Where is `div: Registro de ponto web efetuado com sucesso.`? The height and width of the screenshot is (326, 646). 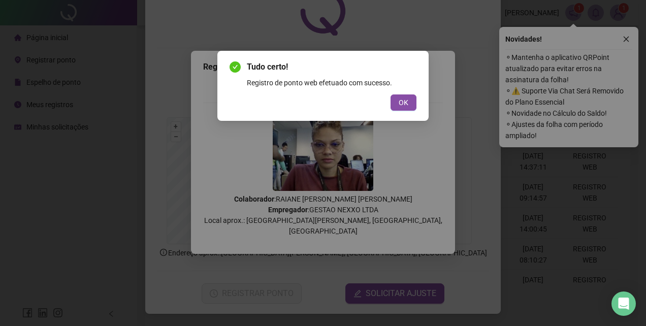
div: Registro de ponto web efetuado com sucesso. is located at coordinates (332, 83).